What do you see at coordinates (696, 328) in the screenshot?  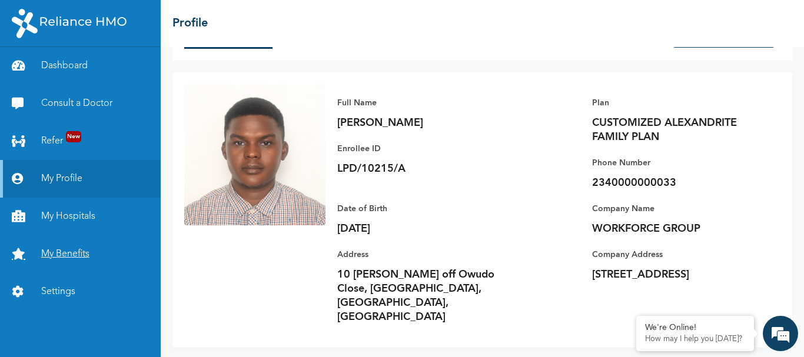 I see `div: We're Online!` at bounding box center [696, 328].